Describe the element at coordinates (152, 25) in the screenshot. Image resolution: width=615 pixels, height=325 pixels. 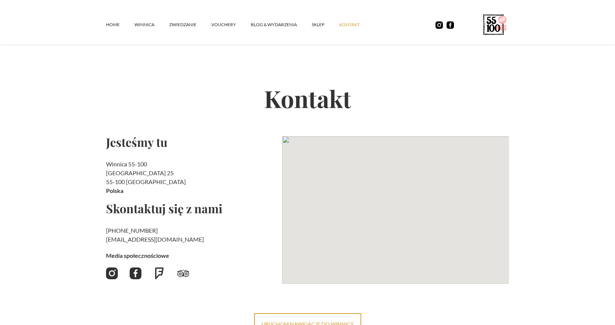
I see `a: winnica` at that location.